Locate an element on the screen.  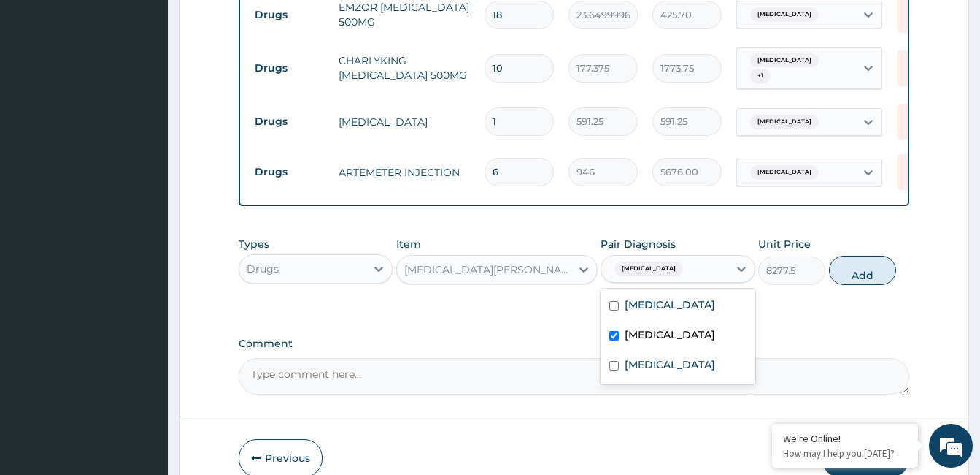
div: Chat with us now is located at coordinates (161, 91).